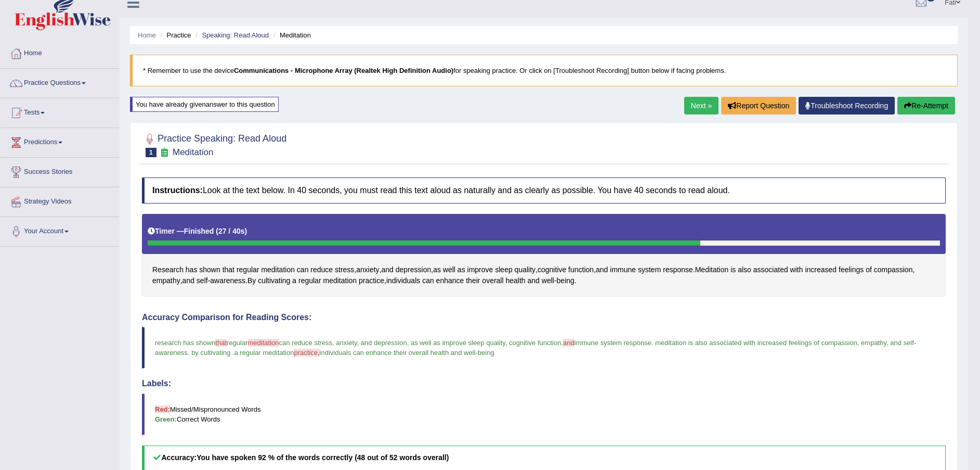 This screenshot has height=470, width=980. Describe the element at coordinates (237, 342) in the screenshot. I see `span: regular` at that location.